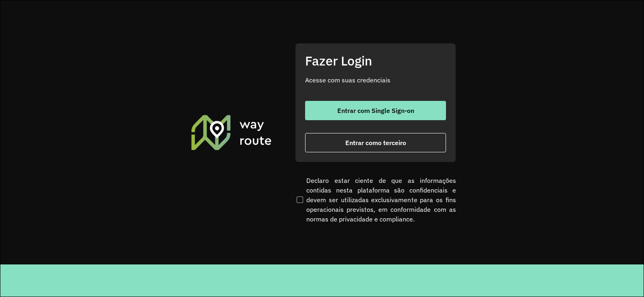 The height and width of the screenshot is (297, 644). I want to click on span: Entrar com Single Sign-on, so click(375, 111).